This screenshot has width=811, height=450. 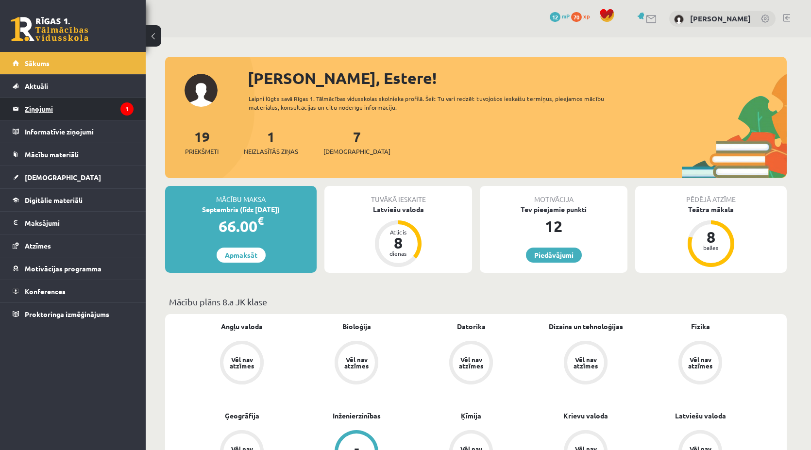 I want to click on a: Inženierzinības, so click(x=356, y=415).